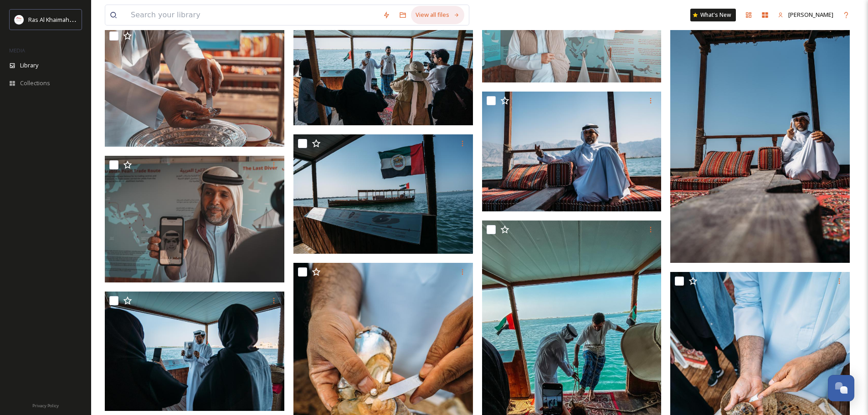 This screenshot has height=415, width=868. What do you see at coordinates (572, 152) in the screenshot?
I see `img: Influencer Cultural Tour 57.jpg` at bounding box center [572, 152].